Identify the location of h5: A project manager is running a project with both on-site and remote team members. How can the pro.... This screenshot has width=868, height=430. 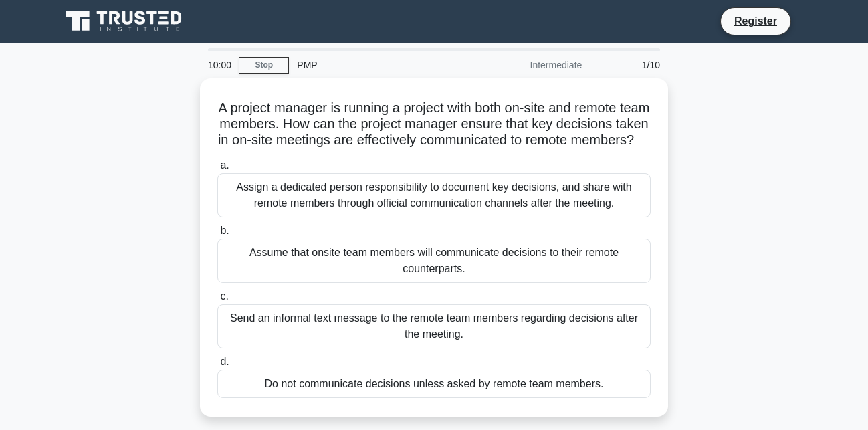
(434, 124).